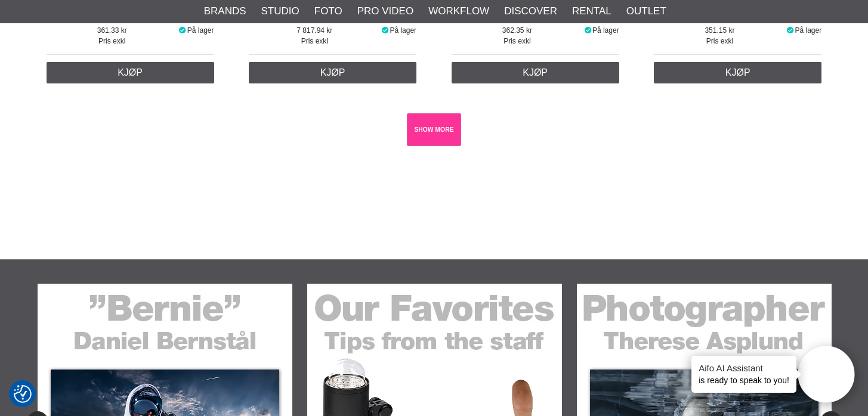 This screenshot has height=416, width=868. I want to click on a: Outlet, so click(645, 11).